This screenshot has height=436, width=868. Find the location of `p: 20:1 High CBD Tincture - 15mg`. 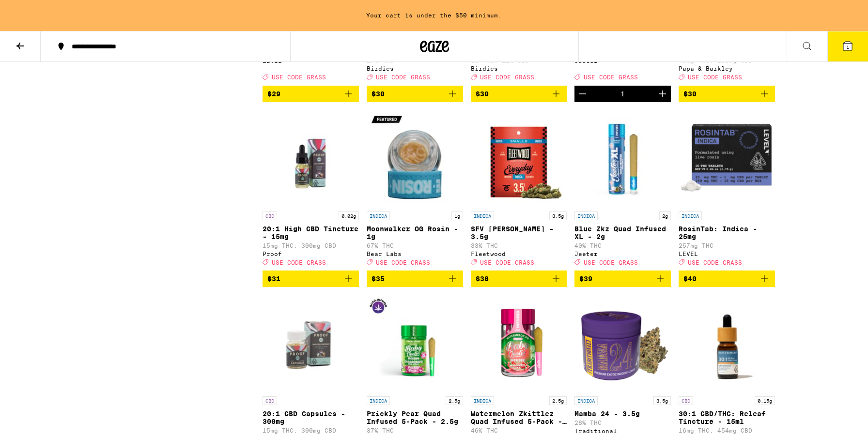

p: 20:1 High CBD Tincture - 15mg is located at coordinates (310, 233).